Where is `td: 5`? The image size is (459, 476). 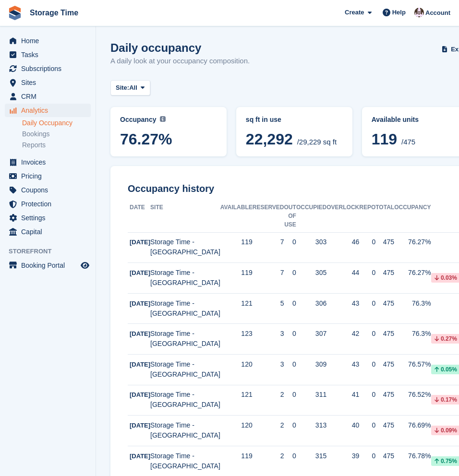
td: 5 is located at coordinates (268, 309).